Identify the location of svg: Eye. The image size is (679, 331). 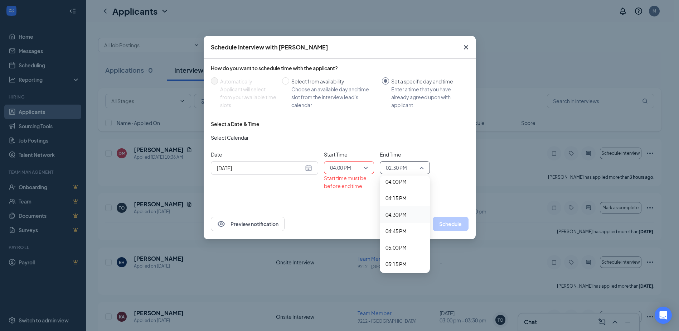
(221, 224).